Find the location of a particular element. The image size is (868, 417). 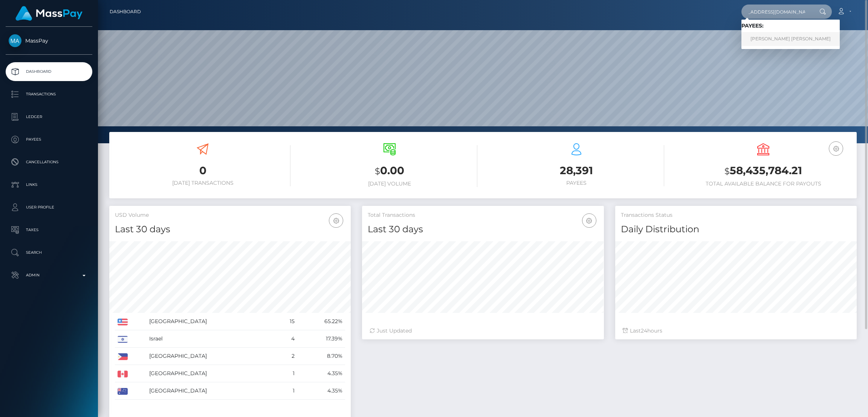

h6: Payees is located at coordinates (576, 183).